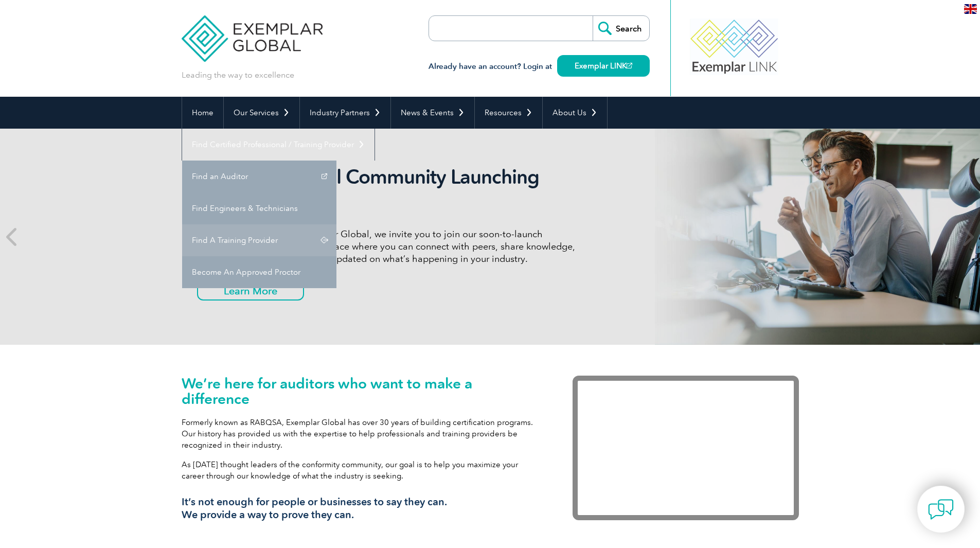 The height and width of the screenshot is (548, 980). What do you see at coordinates (279, 145) in the screenshot?
I see `a: Find Certified Professional / Training Provider` at bounding box center [279, 145].